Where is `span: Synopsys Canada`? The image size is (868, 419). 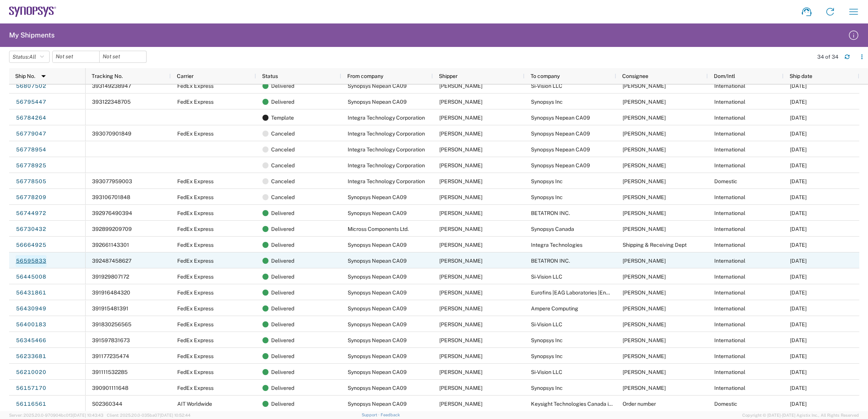
span: Synopsys Canada is located at coordinates (553, 229).